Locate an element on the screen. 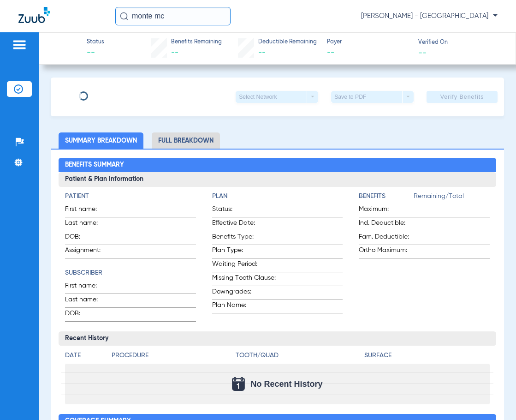 Image resolution: width=516 pixels, height=420 pixels. span: Downgrades: is located at coordinates (246, 293).